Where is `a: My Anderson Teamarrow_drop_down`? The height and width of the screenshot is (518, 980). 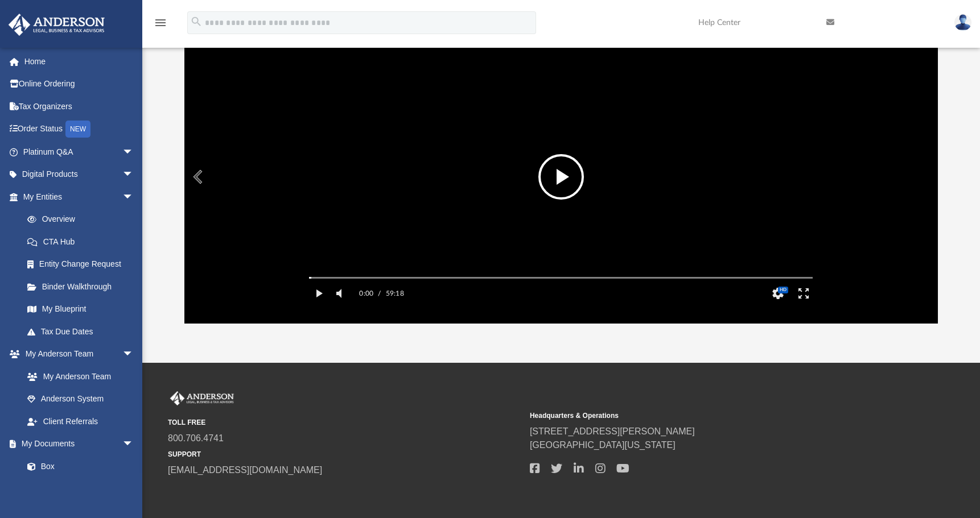 a: My Anderson Teamarrow_drop_down is located at coordinates (76, 355).